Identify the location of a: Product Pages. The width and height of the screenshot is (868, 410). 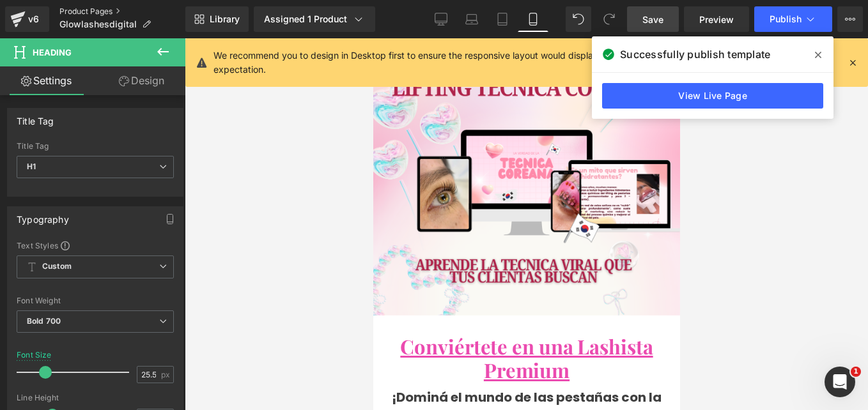
(122, 11).